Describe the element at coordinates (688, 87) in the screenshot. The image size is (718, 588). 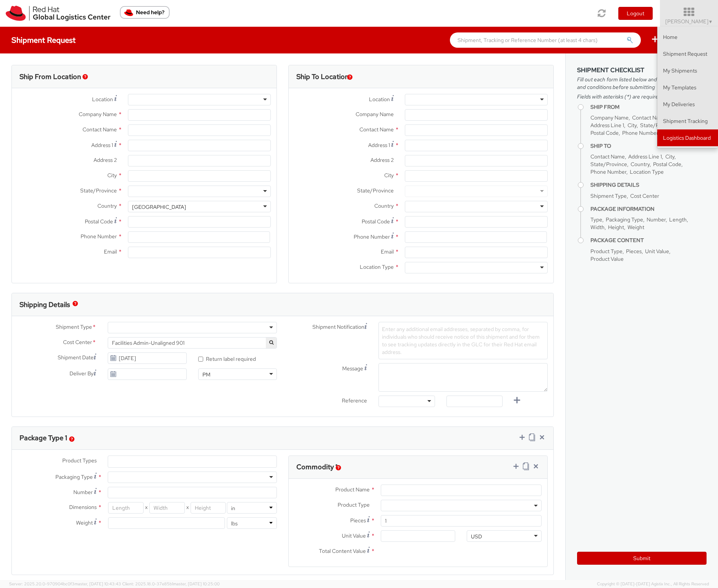
I see `a: My Templates` at that location.